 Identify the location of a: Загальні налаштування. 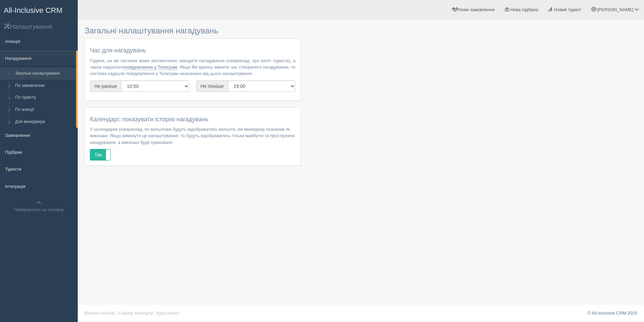
(44, 74).